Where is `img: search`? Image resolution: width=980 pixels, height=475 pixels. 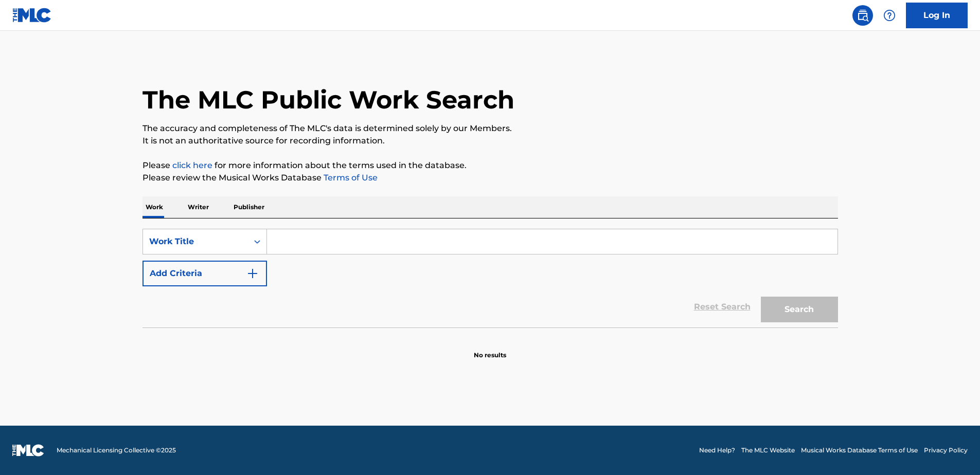
img: search is located at coordinates (863, 16).